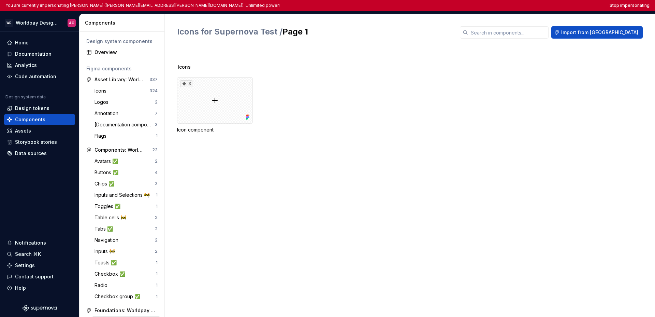 The width and height of the screenshot is (655, 317). Describe the element at coordinates (36, 142) in the screenshot. I see `div: Storybook stories` at that location.